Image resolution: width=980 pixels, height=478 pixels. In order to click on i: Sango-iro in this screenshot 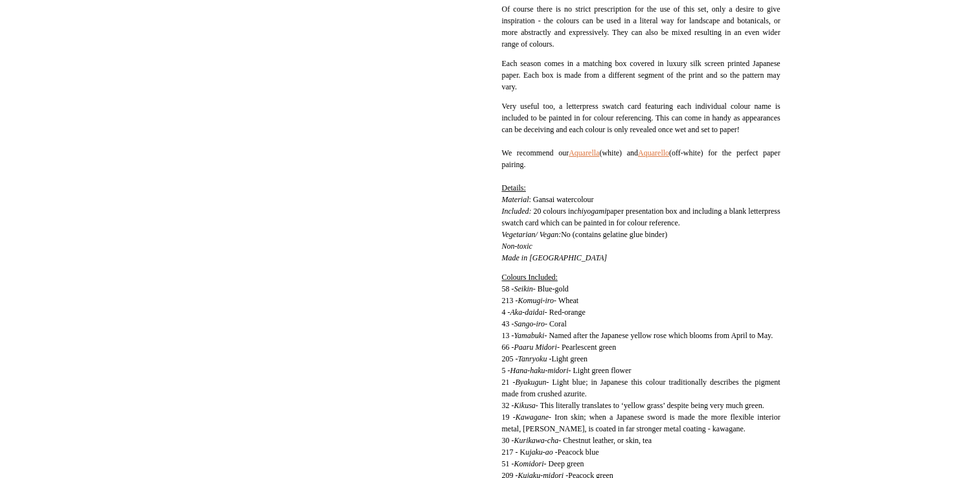, I will do `click(529, 324)`.